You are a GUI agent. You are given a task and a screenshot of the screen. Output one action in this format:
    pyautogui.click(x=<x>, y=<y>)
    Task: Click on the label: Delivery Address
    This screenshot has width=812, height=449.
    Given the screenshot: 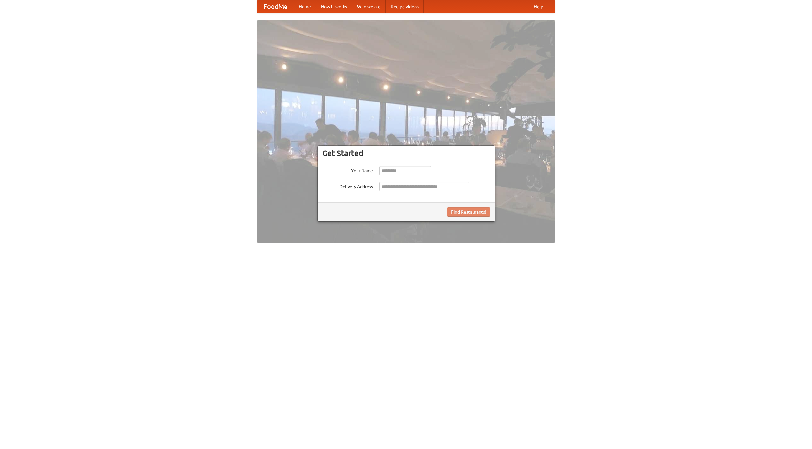 What is the action you would take?
    pyautogui.click(x=348, y=186)
    